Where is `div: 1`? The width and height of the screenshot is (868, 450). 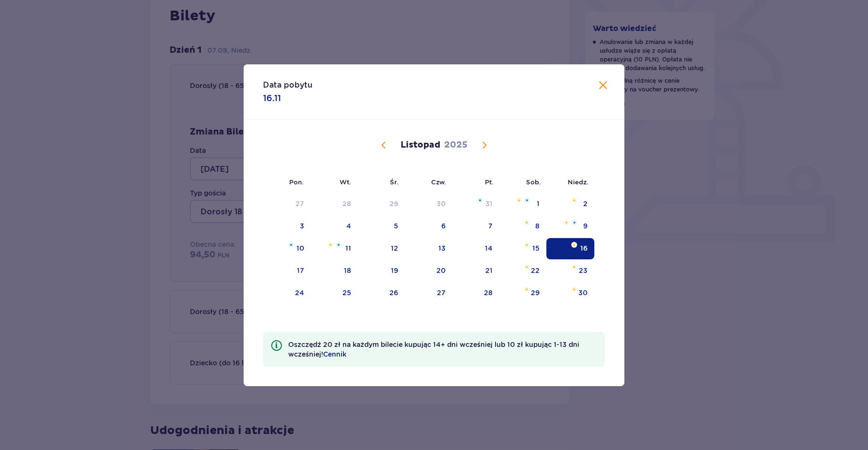
div: 1 is located at coordinates (538, 204).